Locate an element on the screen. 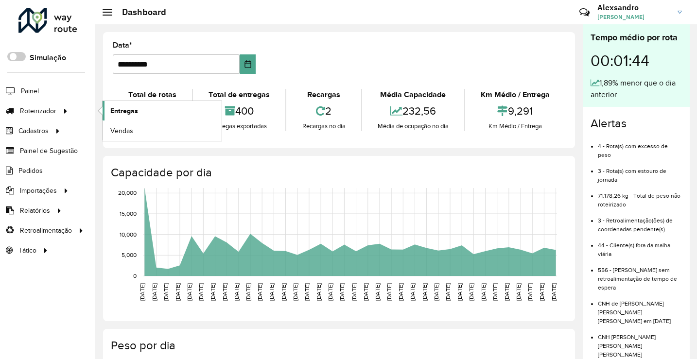 This screenshot has width=697, height=359. li: 3 - Rota(s) com estouro de jornada is located at coordinates (640, 172).